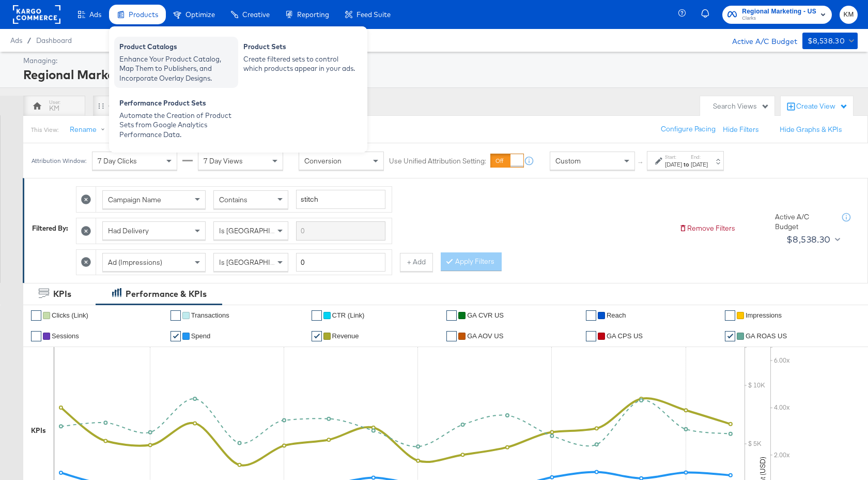  What do you see at coordinates (568, 161) in the screenshot?
I see `span: Custom` at bounding box center [568, 161].